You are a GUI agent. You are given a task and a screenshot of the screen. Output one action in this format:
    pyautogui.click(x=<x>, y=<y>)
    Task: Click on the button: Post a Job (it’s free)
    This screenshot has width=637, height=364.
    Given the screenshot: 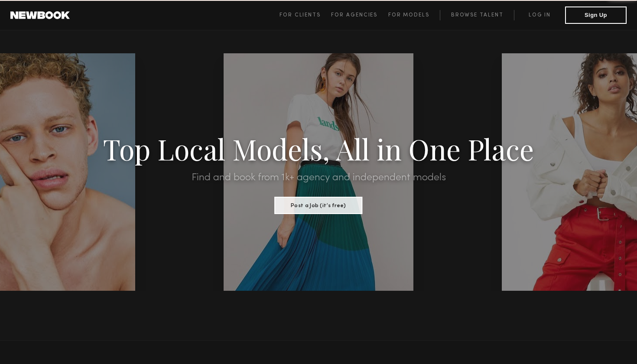 What is the action you would take?
    pyautogui.click(x=318, y=205)
    